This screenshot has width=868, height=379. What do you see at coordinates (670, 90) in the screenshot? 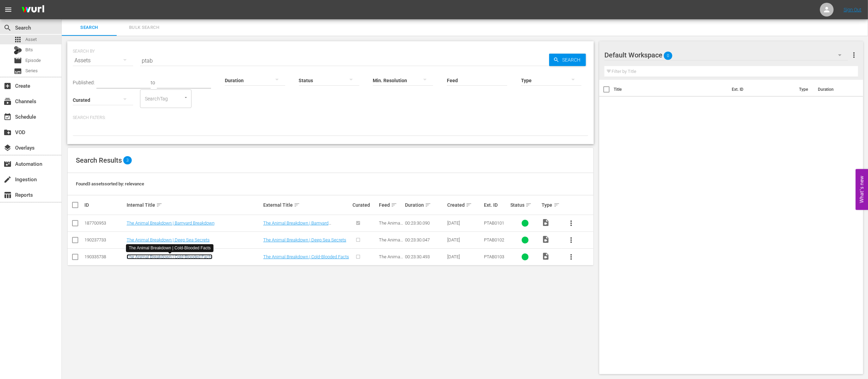
I see `th: Title` at bounding box center [670, 90].